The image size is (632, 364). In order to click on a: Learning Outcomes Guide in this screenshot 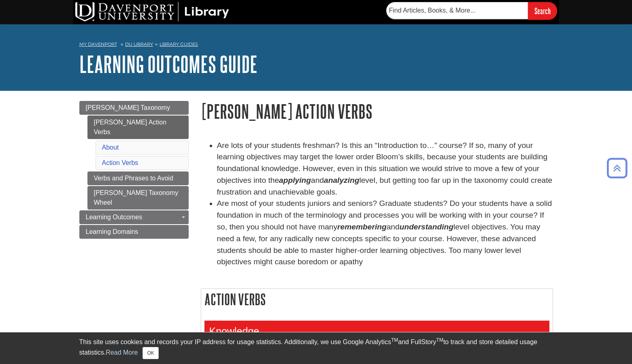, I will do `click(168, 64)`.